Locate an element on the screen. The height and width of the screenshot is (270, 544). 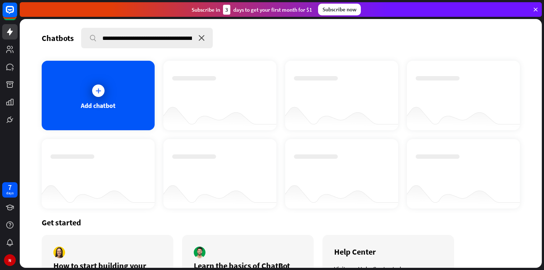
div: Subscribe in days to get your first month for $1 is located at coordinates (252, 10).